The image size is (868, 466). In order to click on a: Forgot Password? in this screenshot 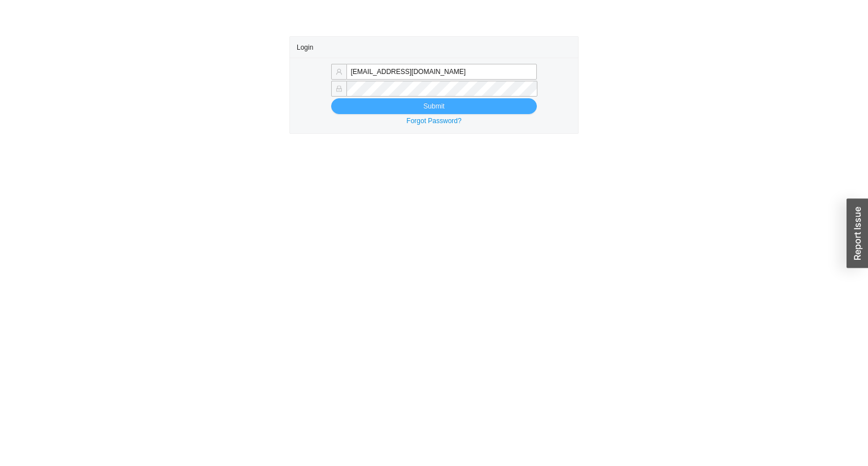, I will do `click(433, 120)`.